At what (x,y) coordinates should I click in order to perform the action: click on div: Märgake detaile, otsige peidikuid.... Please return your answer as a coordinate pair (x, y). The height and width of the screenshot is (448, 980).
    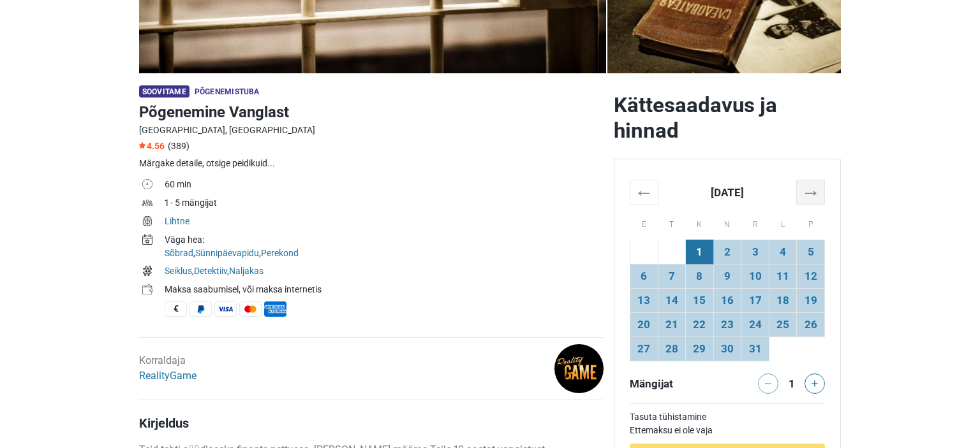
    Looking at the image, I should click on (371, 163).